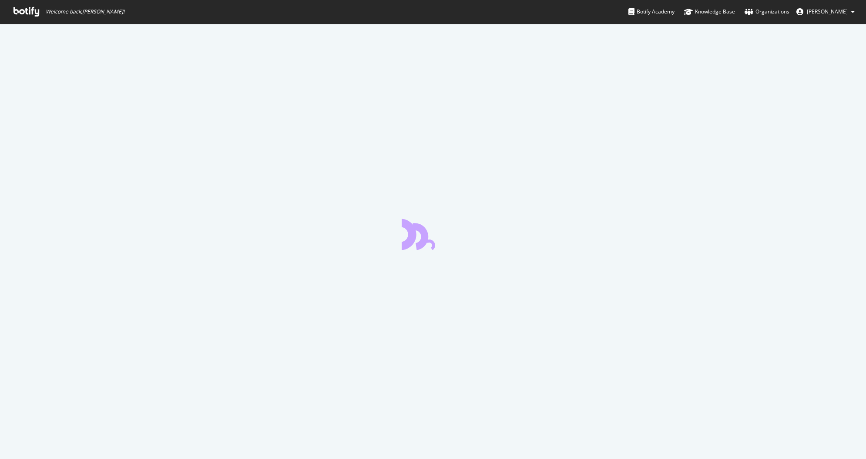  I want to click on div: animation, so click(433, 235).